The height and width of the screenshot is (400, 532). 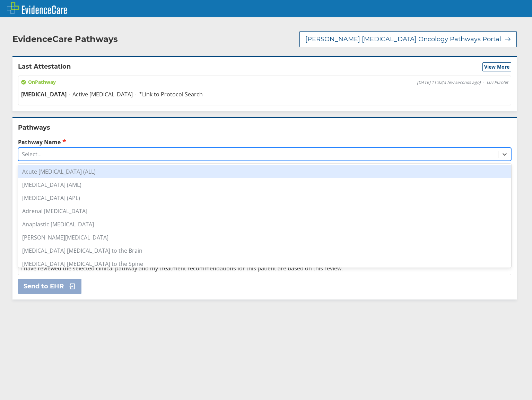 I want to click on span: On Pathway, so click(x=39, y=82).